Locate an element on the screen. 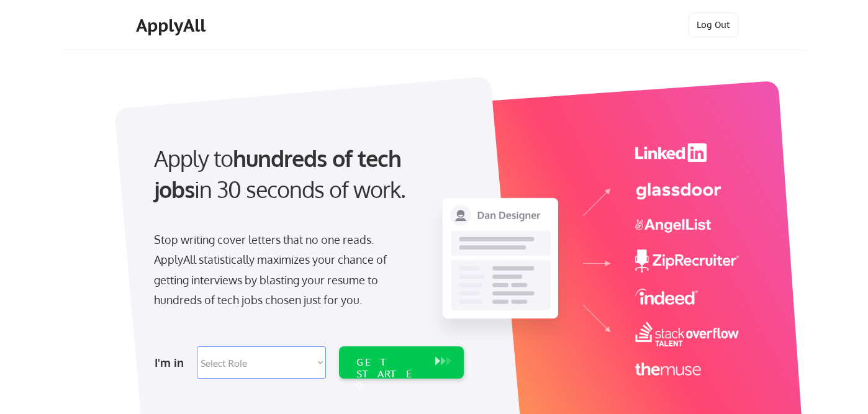  div: ApplyAll is located at coordinates (172, 25).